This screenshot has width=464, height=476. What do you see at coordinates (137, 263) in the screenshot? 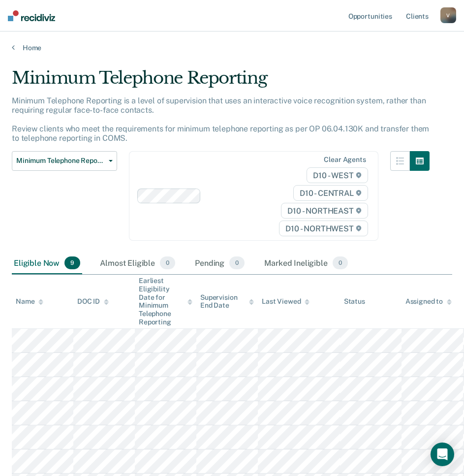
I see `div: Almost Eligible0` at bounding box center [137, 263].